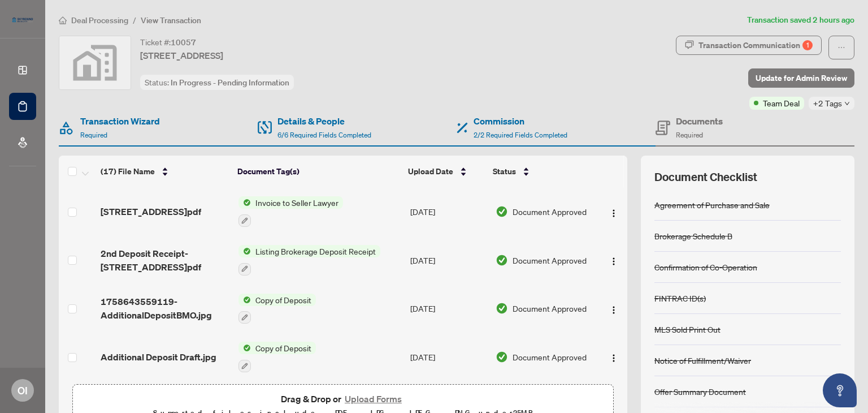  Describe the element at coordinates (120, 121) in the screenshot. I see `h4: Transaction Wizard` at that location.